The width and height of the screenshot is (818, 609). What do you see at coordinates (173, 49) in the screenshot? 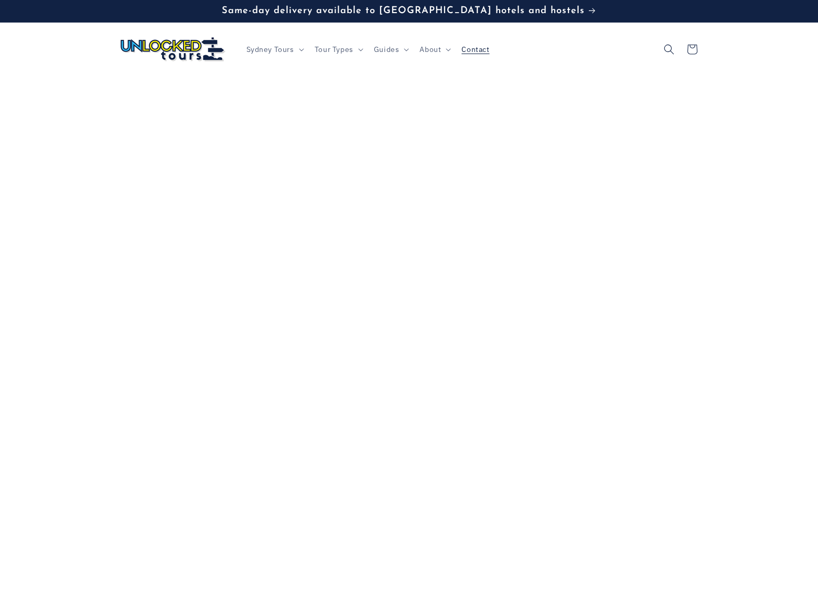
I see `a: Unlocked Tours` at bounding box center [173, 49].